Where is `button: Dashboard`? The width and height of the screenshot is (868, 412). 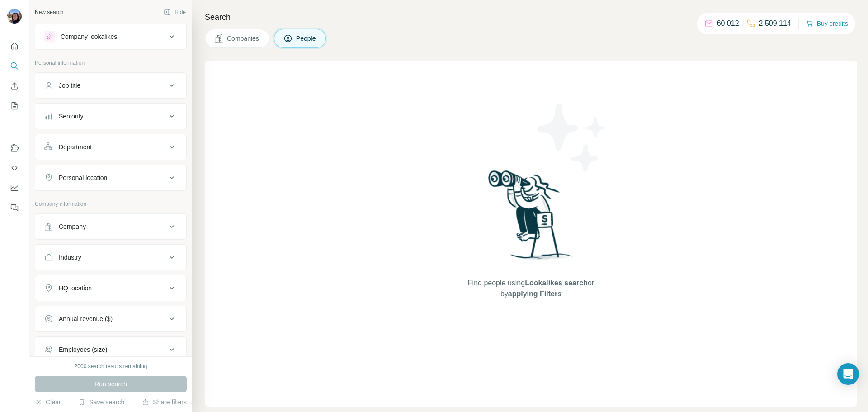
button: Dashboard is located at coordinates (14, 188).